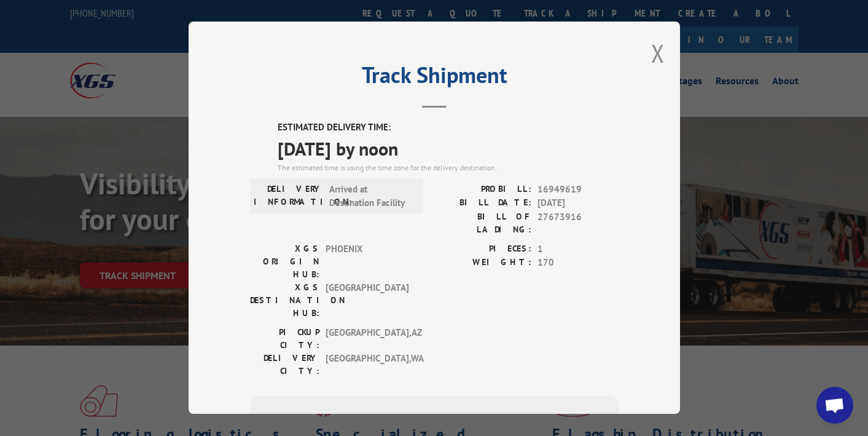 The width and height of the screenshot is (868, 436). Describe the element at coordinates (448, 168) in the screenshot. I see `div: The estimated time is using the time zone for the delivery destination.` at that location.